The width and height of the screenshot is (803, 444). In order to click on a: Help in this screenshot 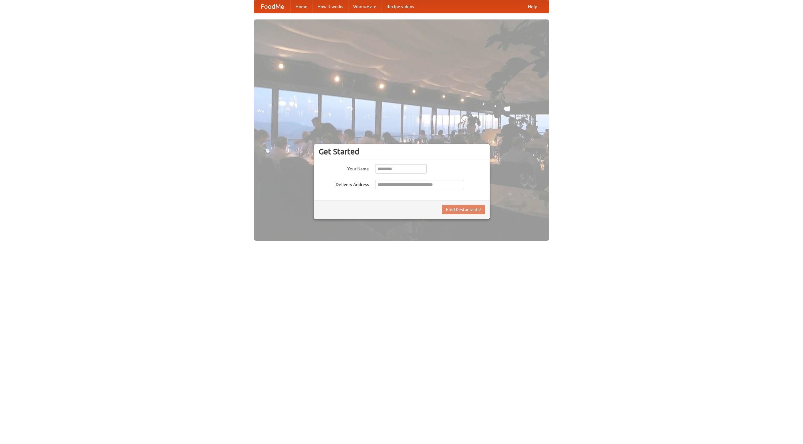, I will do `click(533, 7)`.